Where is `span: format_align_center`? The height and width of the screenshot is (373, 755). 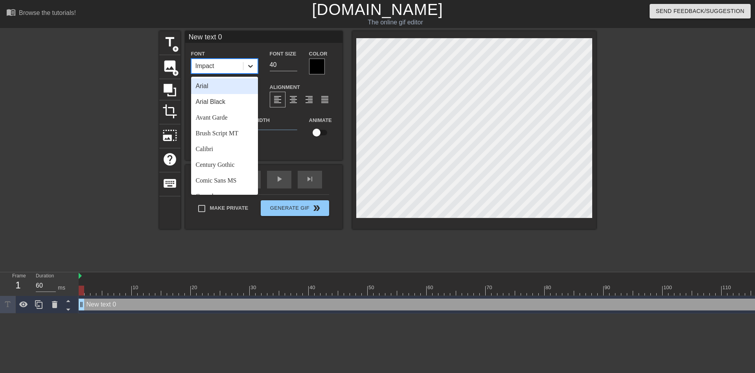
span: format_align_center is located at coordinates (293, 99).